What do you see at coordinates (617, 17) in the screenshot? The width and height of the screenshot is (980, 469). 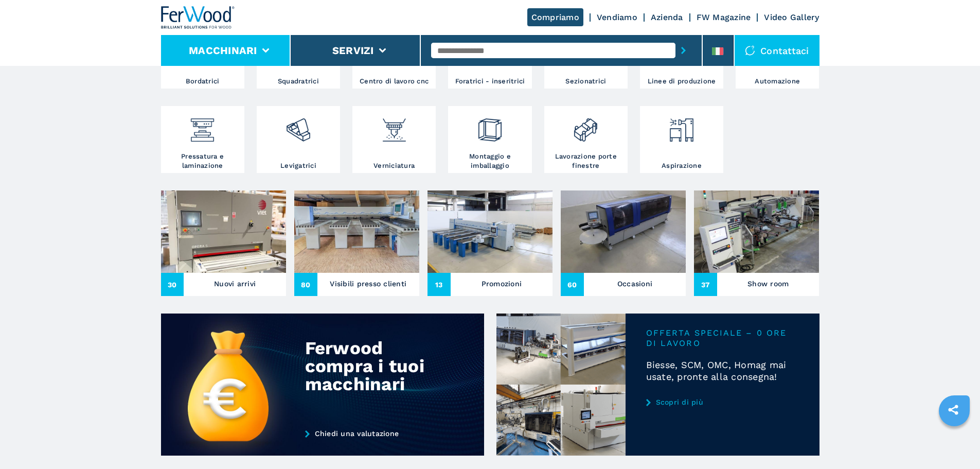 I see `a: Vendiamo` at bounding box center [617, 17].